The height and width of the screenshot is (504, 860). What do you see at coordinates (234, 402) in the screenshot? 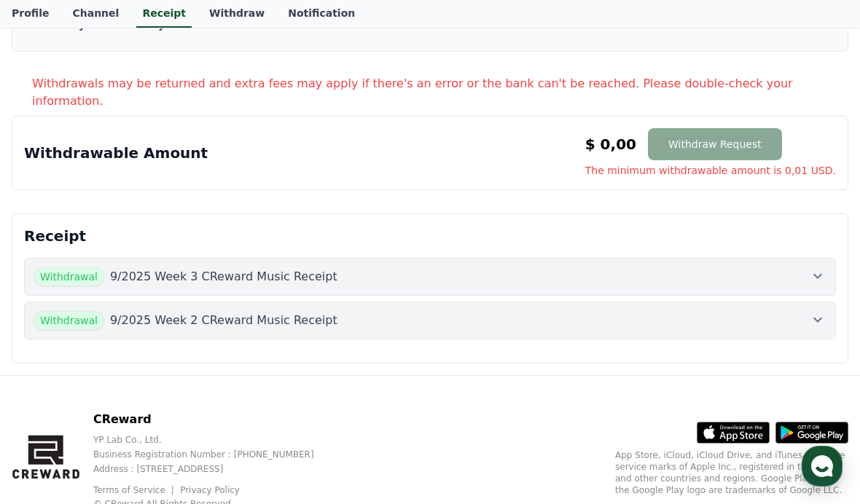
I see `a: Settings` at bounding box center [234, 402].